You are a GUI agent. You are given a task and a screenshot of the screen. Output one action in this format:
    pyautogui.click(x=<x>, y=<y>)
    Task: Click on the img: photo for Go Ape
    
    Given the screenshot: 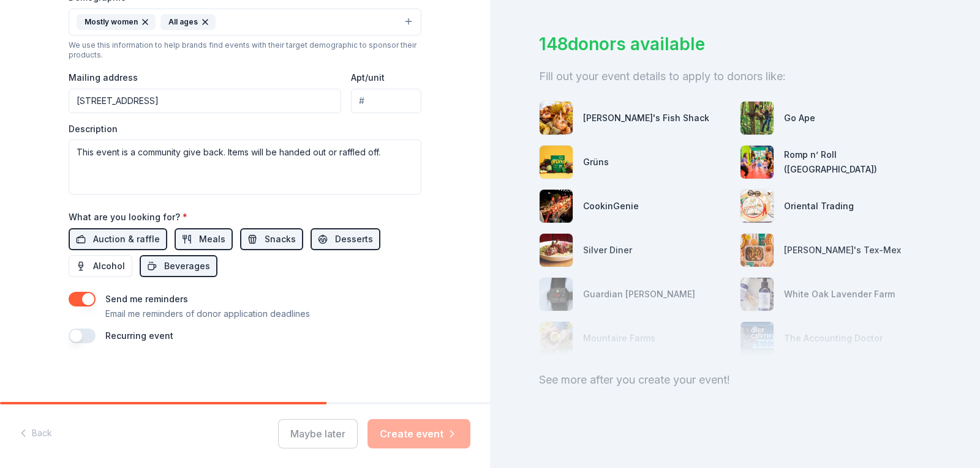 What is the action you would take?
    pyautogui.click(x=757, y=118)
    